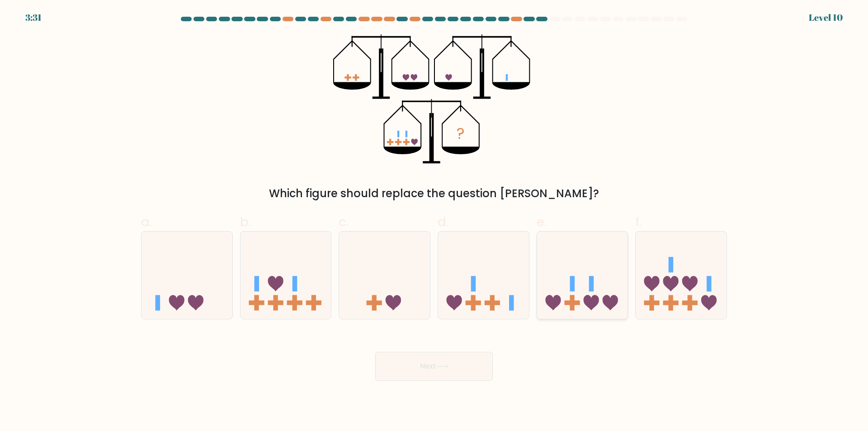 The image size is (868, 431). Describe the element at coordinates (343, 222) in the screenshot. I see `span: c.` at that location.